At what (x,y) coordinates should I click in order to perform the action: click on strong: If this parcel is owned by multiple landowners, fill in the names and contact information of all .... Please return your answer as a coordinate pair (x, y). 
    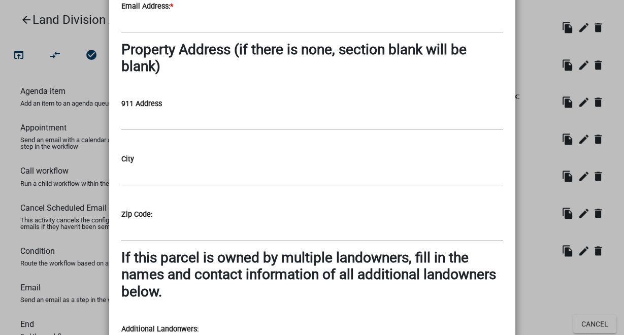
    Looking at the image, I should click on (309, 275).